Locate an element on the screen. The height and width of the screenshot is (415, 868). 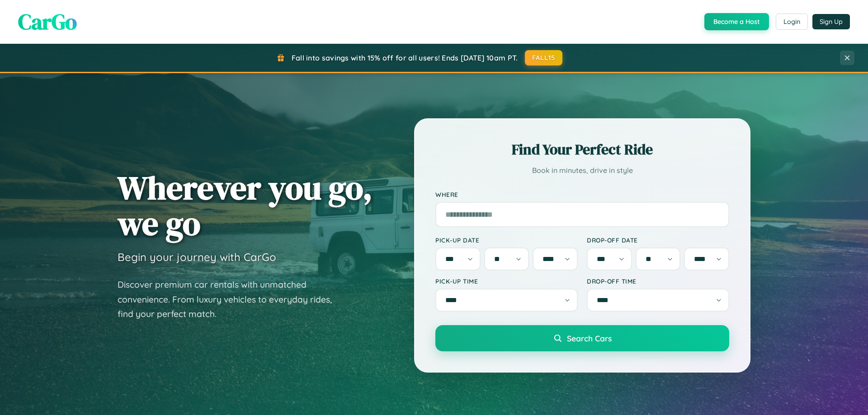
label: Drop-off Date is located at coordinates (658, 240).